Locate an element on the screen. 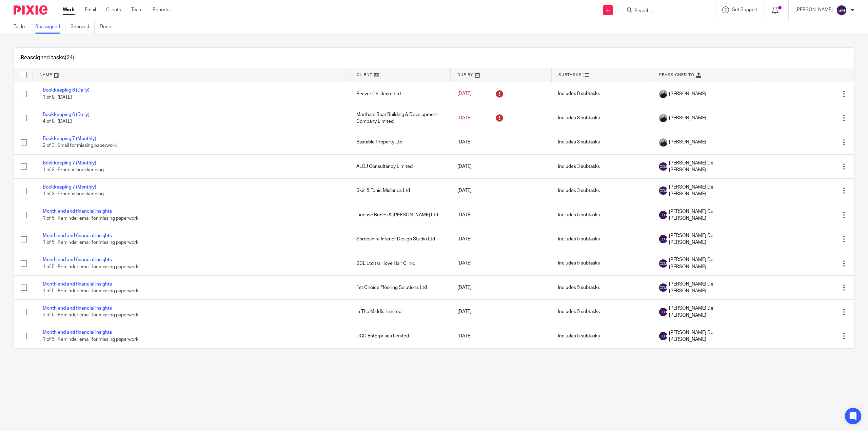 This screenshot has width=868, height=431. a: Work is located at coordinates (68, 10).